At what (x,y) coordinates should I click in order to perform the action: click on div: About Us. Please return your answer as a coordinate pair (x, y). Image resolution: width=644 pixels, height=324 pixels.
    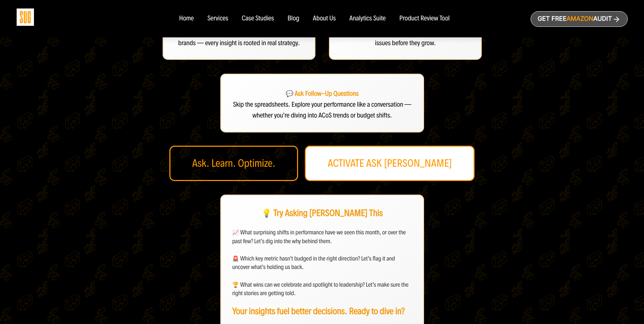
    Looking at the image, I should click on (325, 19).